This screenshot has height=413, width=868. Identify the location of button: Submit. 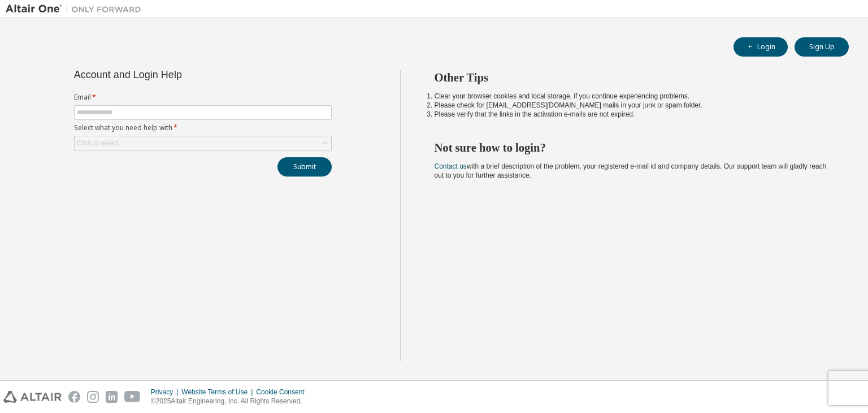
(305, 167).